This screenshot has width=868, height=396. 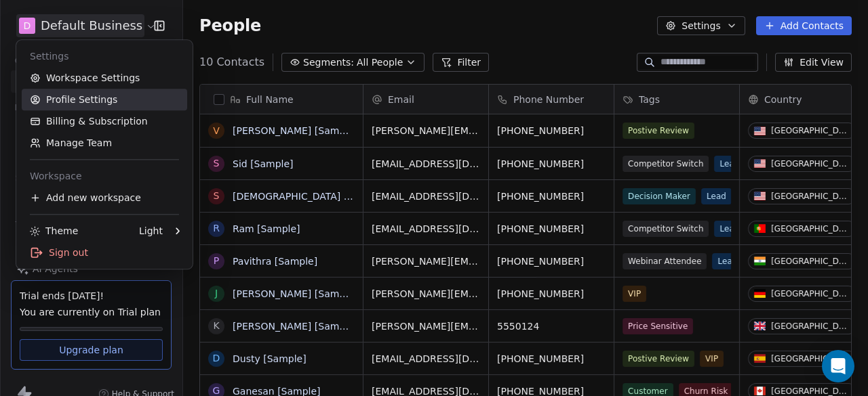 What do you see at coordinates (104, 176) in the screenshot?
I see `div: Workspace` at bounding box center [104, 176].